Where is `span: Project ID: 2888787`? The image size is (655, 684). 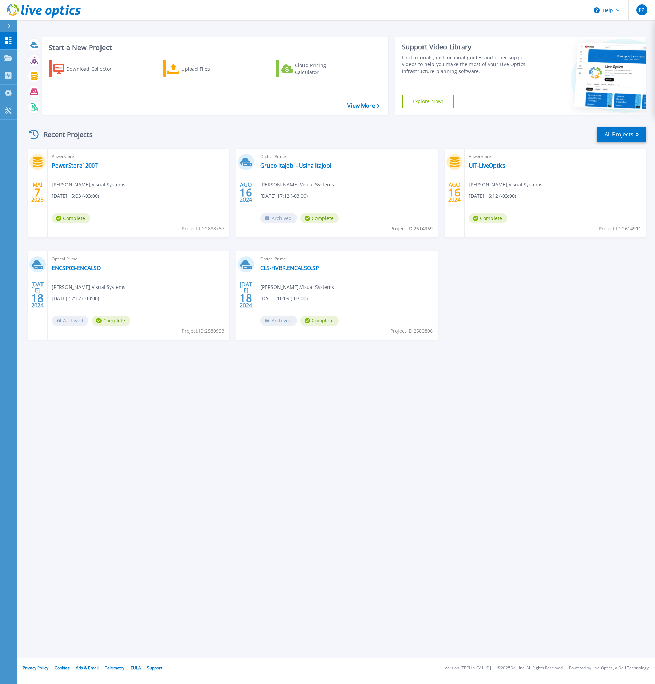
span: Project ID: 2888787 is located at coordinates (203, 229).